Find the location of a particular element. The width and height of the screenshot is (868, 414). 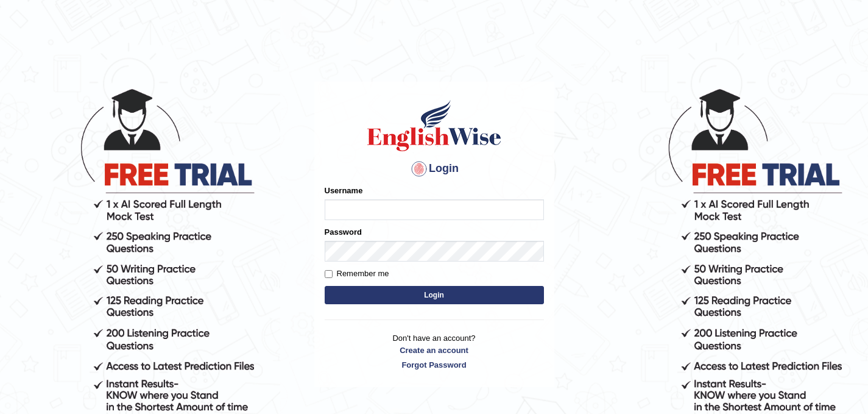

input: Remember me is located at coordinates (328, 274).